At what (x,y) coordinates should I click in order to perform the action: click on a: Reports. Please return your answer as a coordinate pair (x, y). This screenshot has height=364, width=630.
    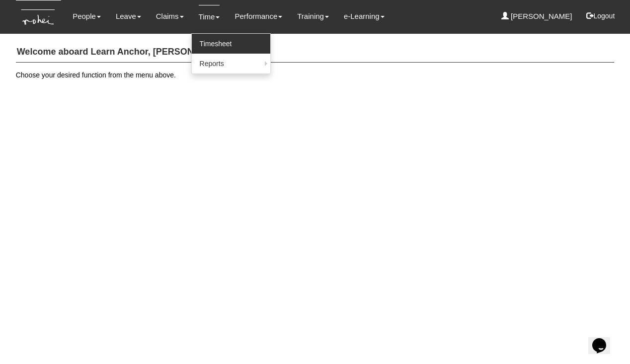
    Looking at the image, I should click on (231, 63).